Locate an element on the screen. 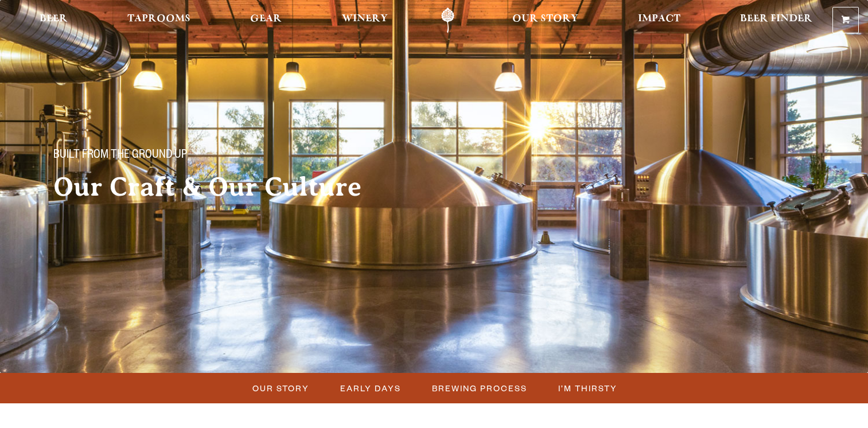  span: Taprooms is located at coordinates (159, 19).